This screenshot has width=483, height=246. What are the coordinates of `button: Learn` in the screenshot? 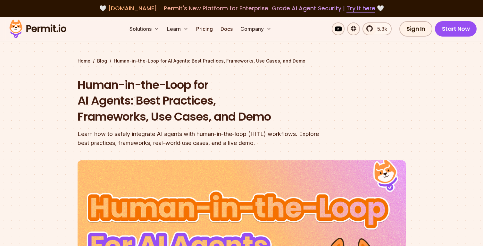 It's located at (178, 29).